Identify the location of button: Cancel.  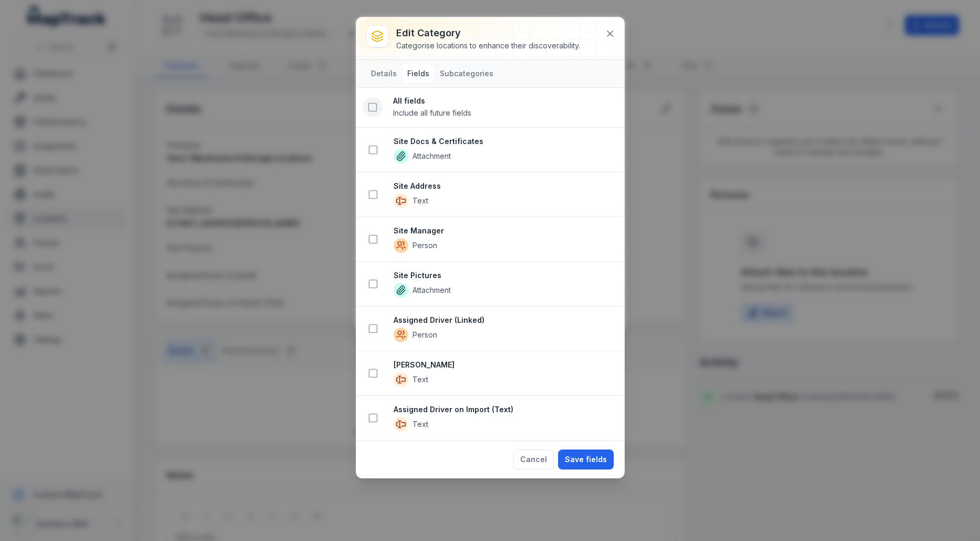
(533, 459).